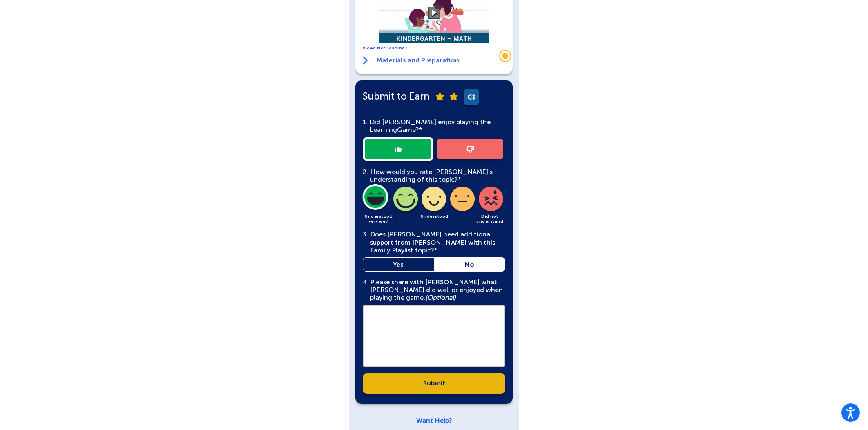 The height and width of the screenshot is (430, 868). What do you see at coordinates (434, 384) in the screenshot?
I see `a: Submit` at bounding box center [434, 384].